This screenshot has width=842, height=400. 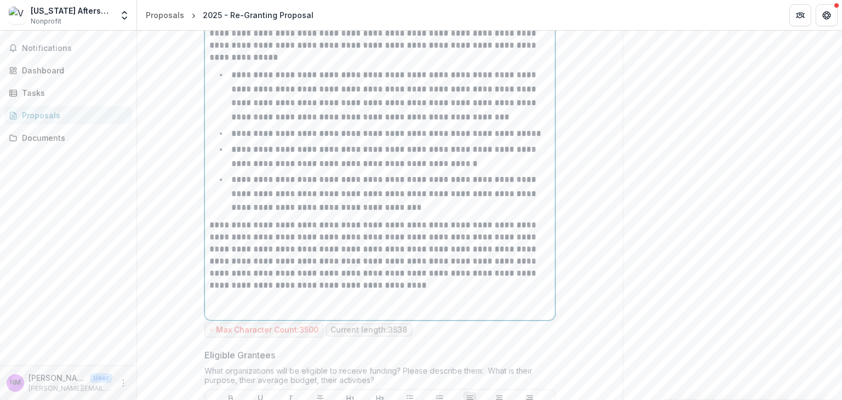 I want to click on p: Max Character Count: 3500, so click(x=267, y=330).